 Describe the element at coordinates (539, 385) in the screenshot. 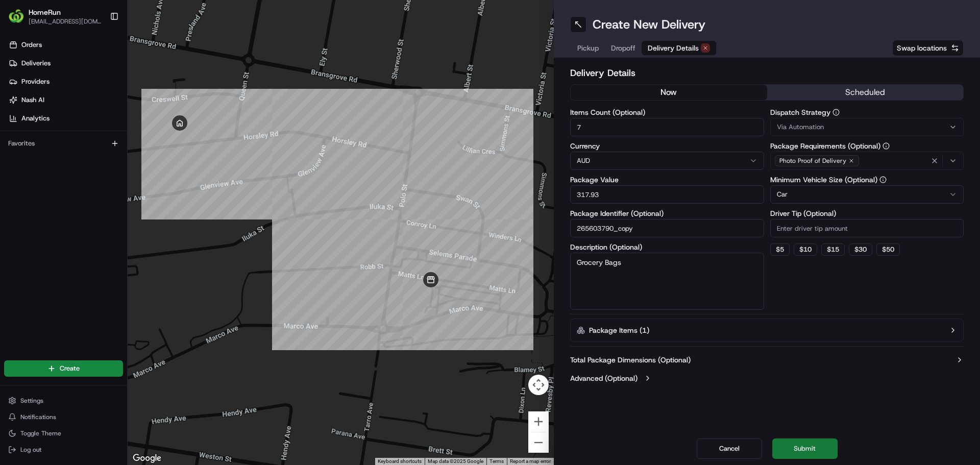

I see `button: Map camera controls` at that location.